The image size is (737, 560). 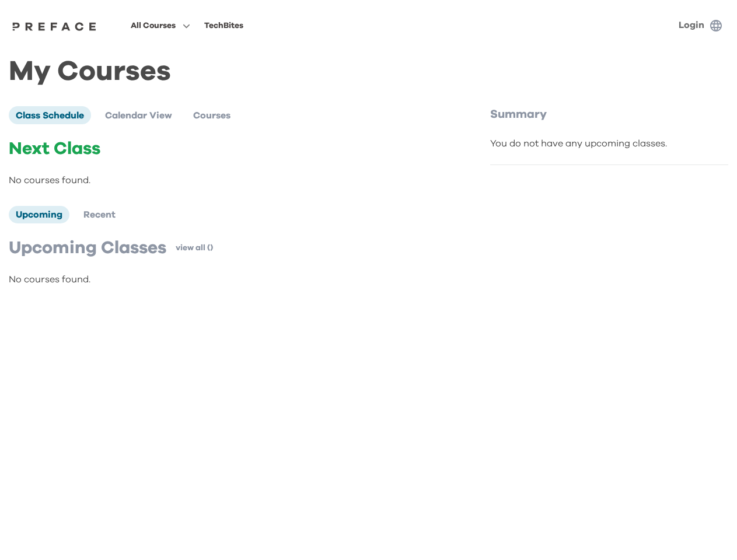 I want to click on h1: My Courses, so click(x=368, y=72).